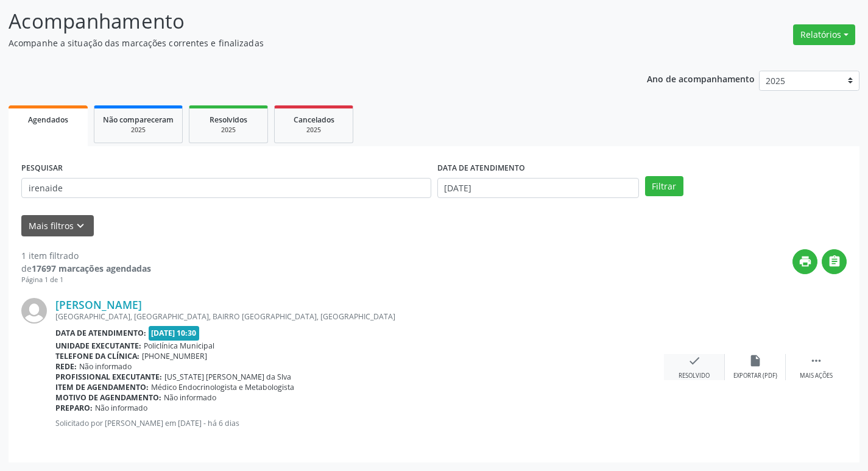 The width and height of the screenshot is (868, 471). I want to click on span: Resolvidos, so click(228, 120).